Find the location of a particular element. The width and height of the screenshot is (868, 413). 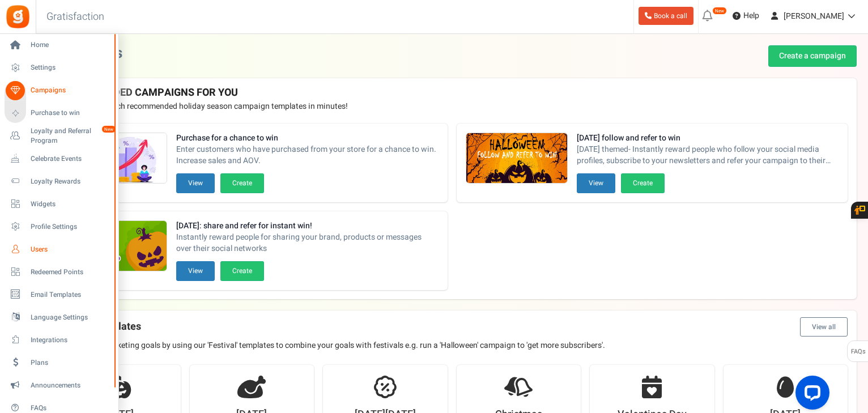

a: Book a call is located at coordinates (666, 16).